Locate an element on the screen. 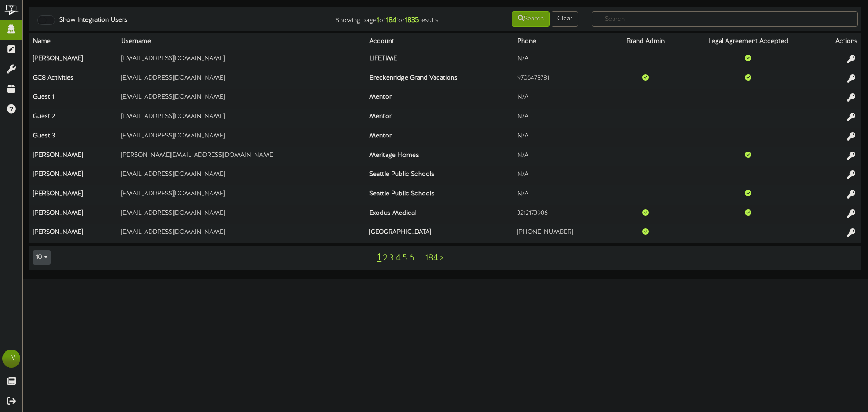  label: Show Integration Users is located at coordinates (90, 20).